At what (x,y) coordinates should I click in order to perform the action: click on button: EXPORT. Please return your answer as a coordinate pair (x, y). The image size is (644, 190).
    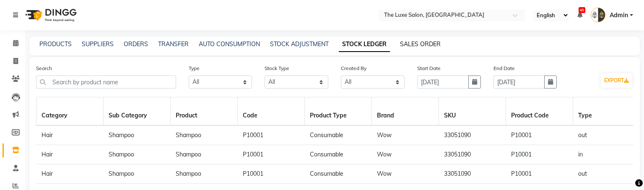
    Looking at the image, I should click on (616, 80).